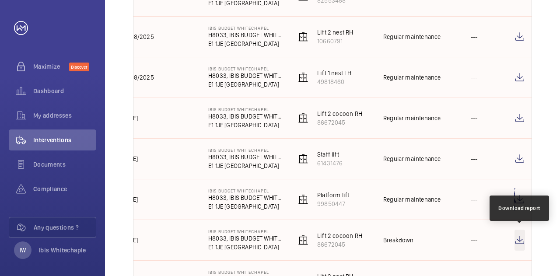 The width and height of the screenshot is (560, 276). Describe the element at coordinates (51, 67) in the screenshot. I see `span: Maximize` at that location.